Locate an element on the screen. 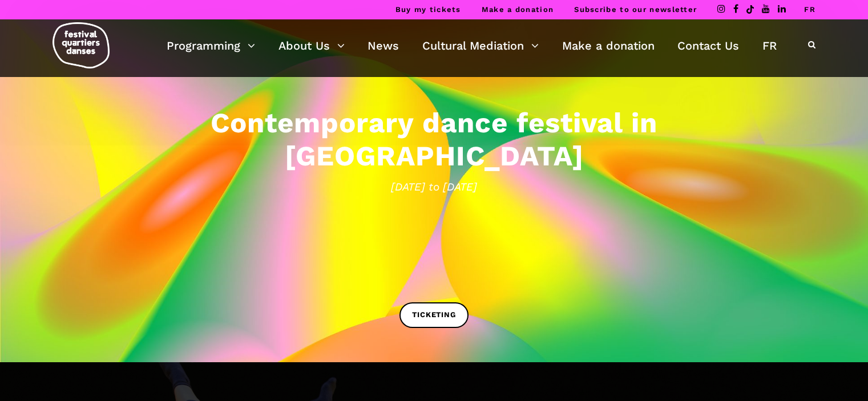 The image size is (868, 401). a: Buy my tickets is located at coordinates (428, 9).